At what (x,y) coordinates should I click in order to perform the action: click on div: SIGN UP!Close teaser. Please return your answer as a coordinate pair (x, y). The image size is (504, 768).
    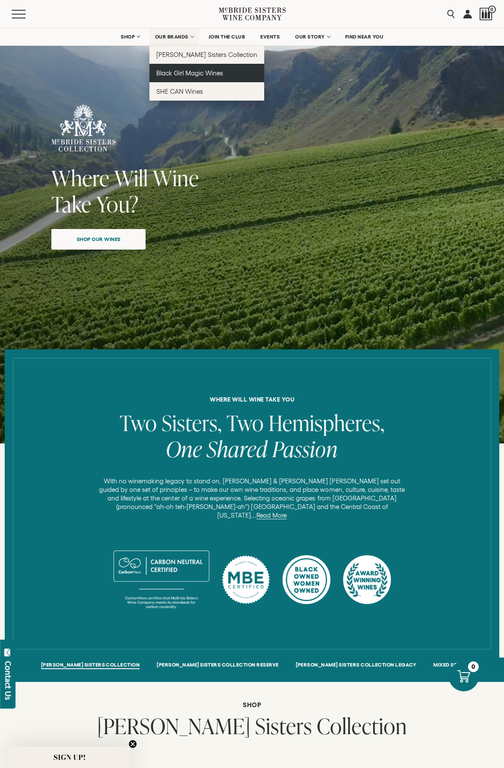
    Looking at the image, I should click on (69, 757).